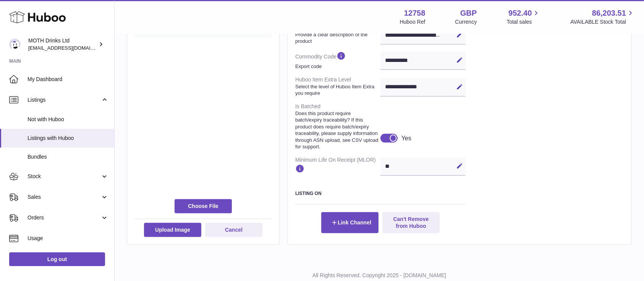  Describe the element at coordinates (381, 194) in the screenshot. I see `h3: Listing On` at that location.